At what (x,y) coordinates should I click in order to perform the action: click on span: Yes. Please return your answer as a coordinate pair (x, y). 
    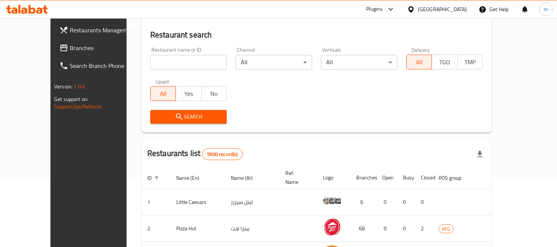
    Looking at the image, I should click on (188, 93).